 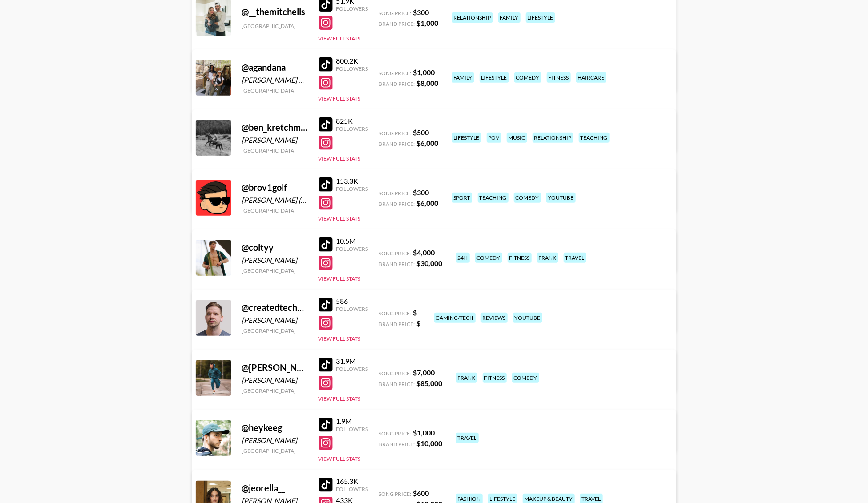 I want to click on div: 165.3K, so click(x=353, y=481).